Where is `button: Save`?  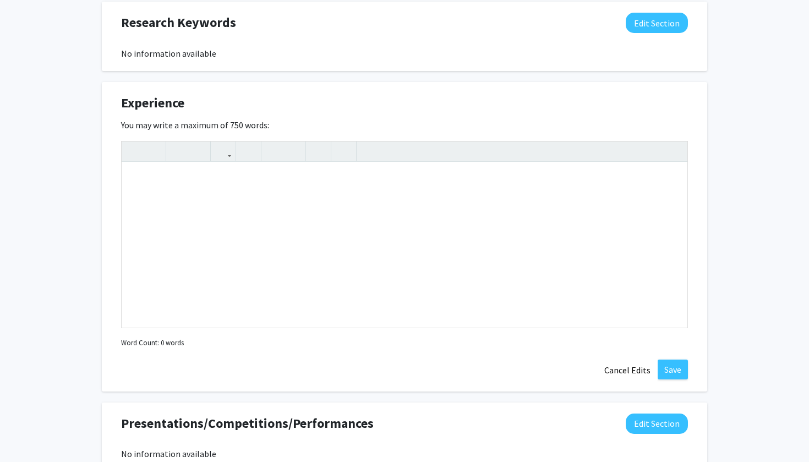
button: Save is located at coordinates (672, 369).